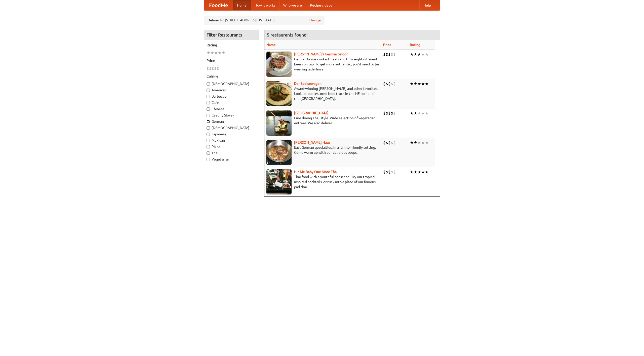  What do you see at coordinates (279, 123) in the screenshot?
I see `img: satay.jpg` at bounding box center [279, 123].